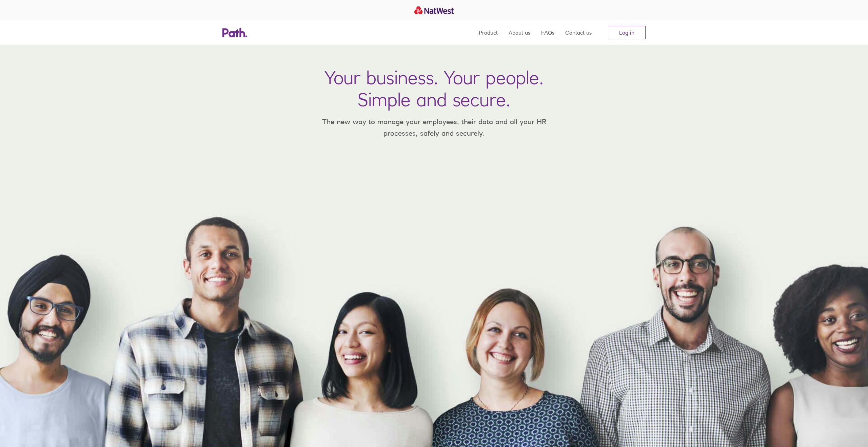  I want to click on p: The new way to manage your employees, their data and all your HR processes, safely and securely., so click(434, 127).